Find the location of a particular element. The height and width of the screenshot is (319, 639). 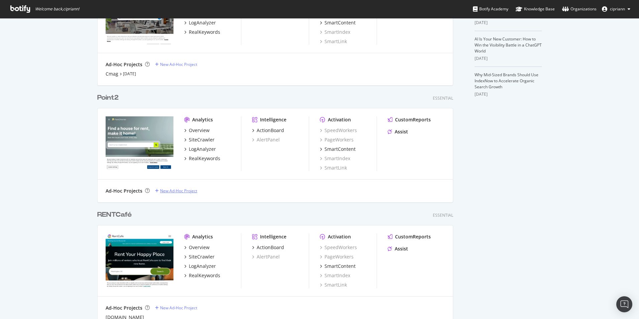

a: Why Mid-Sized Brands Should Use IndexNow to Accelerate Organic Search Growth is located at coordinates (507, 81).